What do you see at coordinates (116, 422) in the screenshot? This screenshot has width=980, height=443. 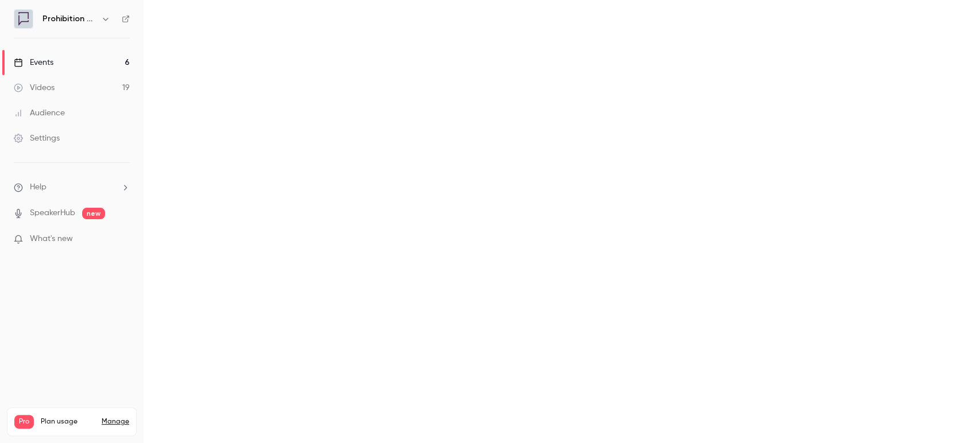 I see `a: Manage` at bounding box center [116, 422].